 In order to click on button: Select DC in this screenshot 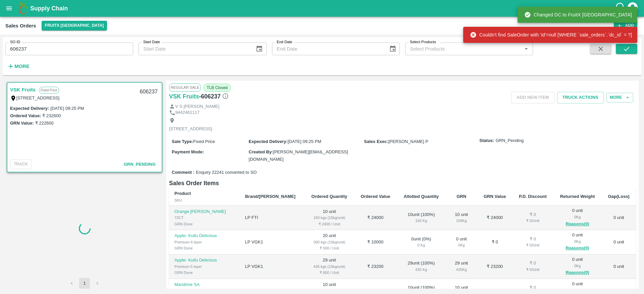, I will do `click(75, 25)`.